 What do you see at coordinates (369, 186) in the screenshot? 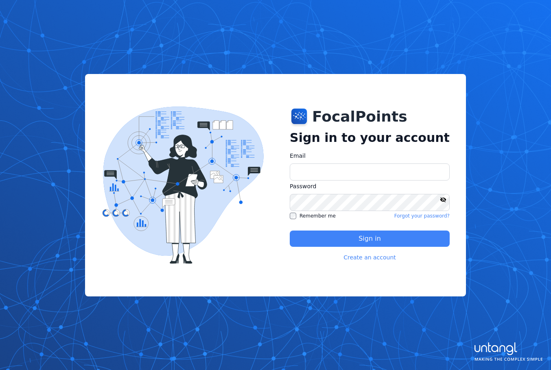
I see `label: Password` at bounding box center [369, 186].